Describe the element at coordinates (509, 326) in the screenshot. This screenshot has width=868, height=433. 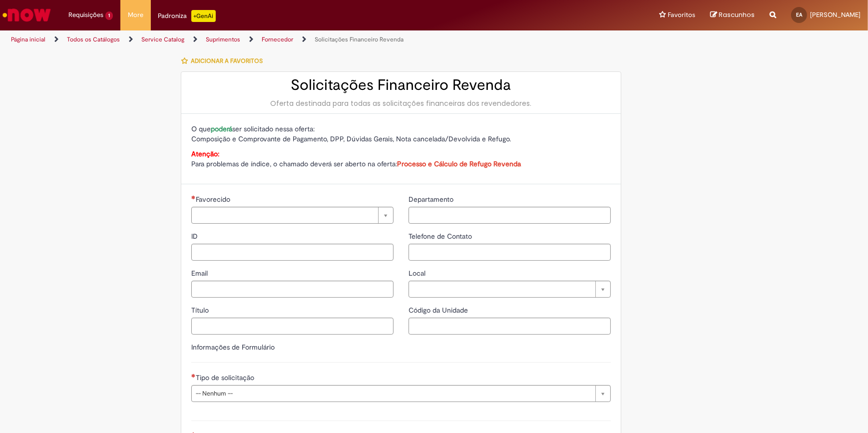
I see `input: Código da Unidade` at that location.